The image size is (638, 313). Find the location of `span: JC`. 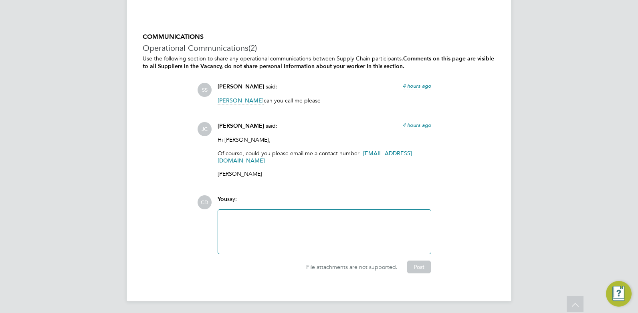

span: JC is located at coordinates (204, 129).